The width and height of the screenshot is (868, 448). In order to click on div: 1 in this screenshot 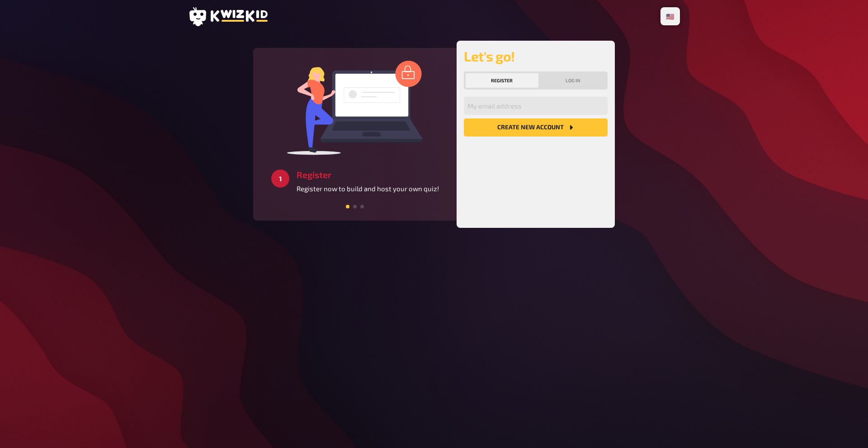, I will do `click(280, 179)`.